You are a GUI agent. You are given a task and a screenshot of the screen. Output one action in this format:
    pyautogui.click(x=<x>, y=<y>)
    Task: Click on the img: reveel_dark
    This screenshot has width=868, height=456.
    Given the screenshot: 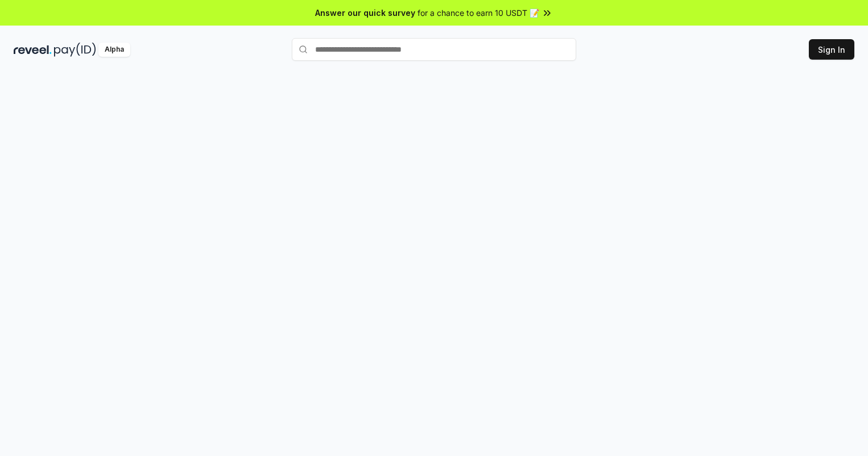 What is the action you would take?
    pyautogui.click(x=33, y=50)
    